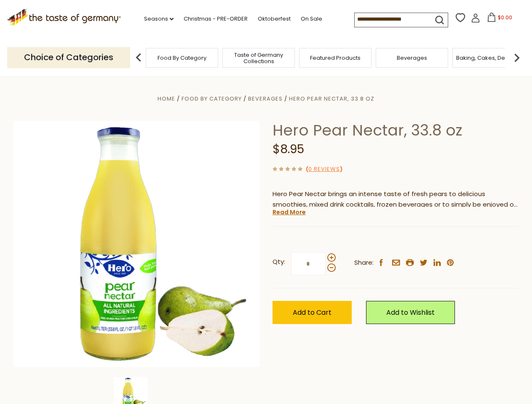 This screenshot has width=532, height=404. What do you see at coordinates (364, 263) in the screenshot?
I see `span: Share:` at bounding box center [364, 263].